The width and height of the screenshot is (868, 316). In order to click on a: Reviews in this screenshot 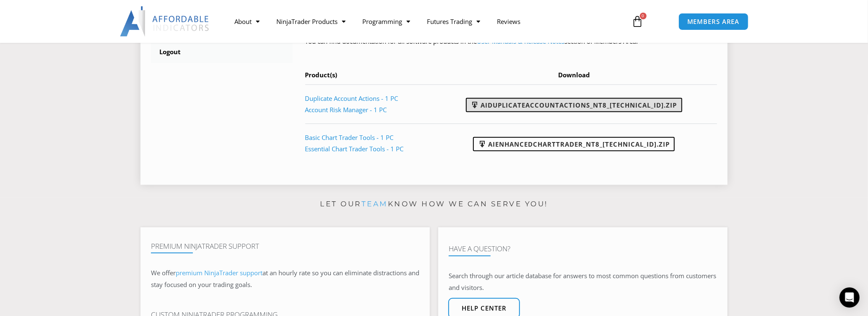, I will do `click(509, 21)`.